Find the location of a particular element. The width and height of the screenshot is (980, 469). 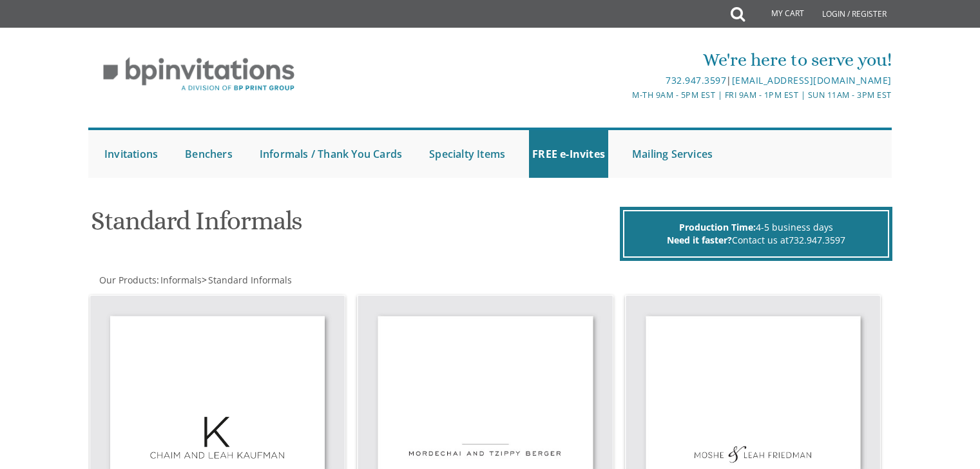

a: Informals / Thank You Cards is located at coordinates (330, 154).